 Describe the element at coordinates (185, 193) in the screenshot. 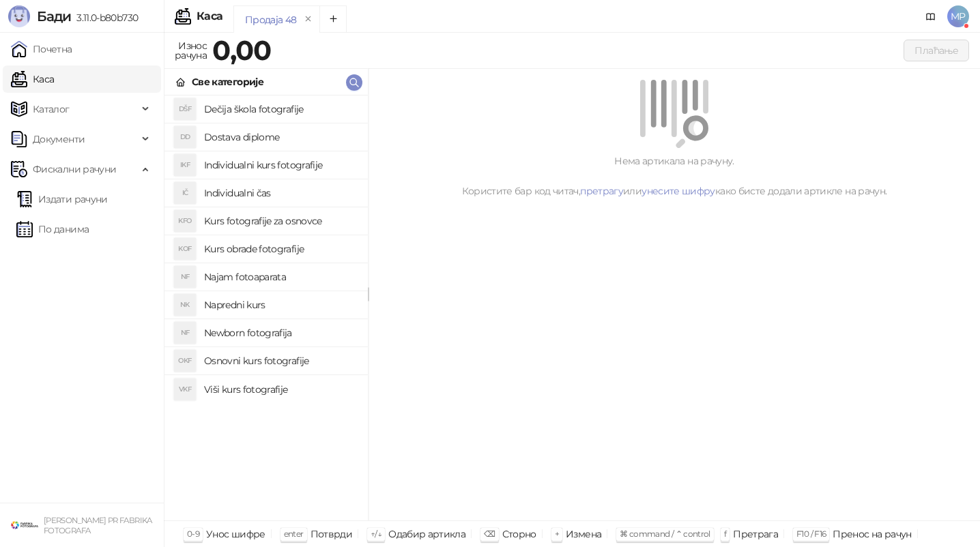

I see `div: IČ` at that location.